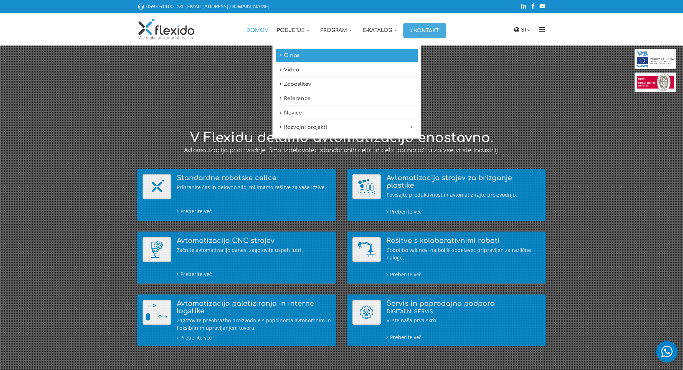 This screenshot has width=683, height=370. Describe the element at coordinates (347, 113) in the screenshot. I see `a: Novice` at that location.